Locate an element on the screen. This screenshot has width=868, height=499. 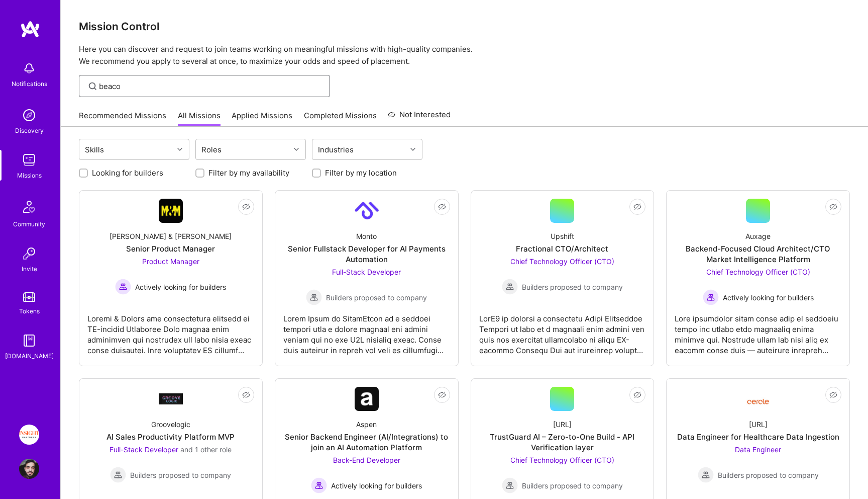
img: tokens is located at coordinates (29, 297).